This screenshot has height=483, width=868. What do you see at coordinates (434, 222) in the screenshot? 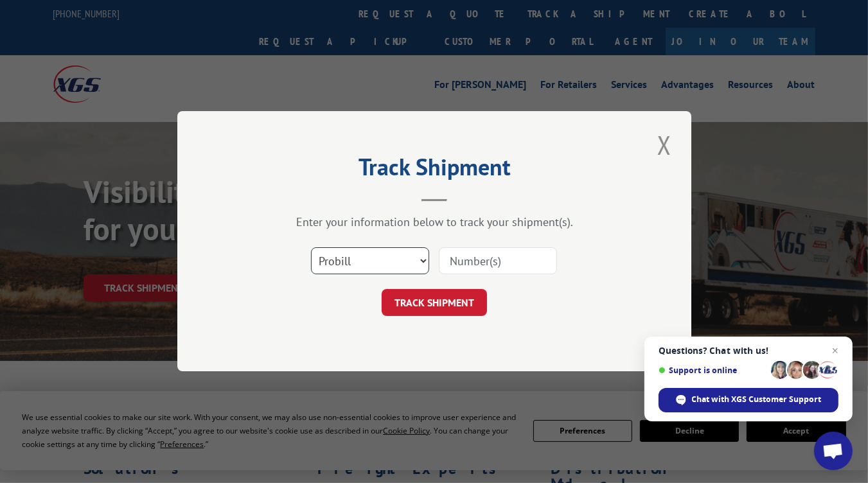
I see `div: Enter your information below to track your shipment(s).` at bounding box center [434, 222].